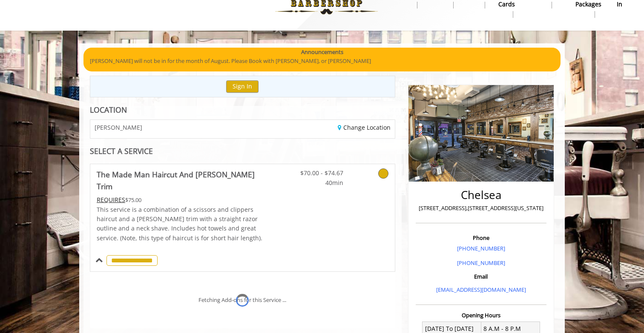 This screenshot has width=644, height=333. Describe the element at coordinates (182, 200) in the screenshot. I see `div: $75.00` at that location.